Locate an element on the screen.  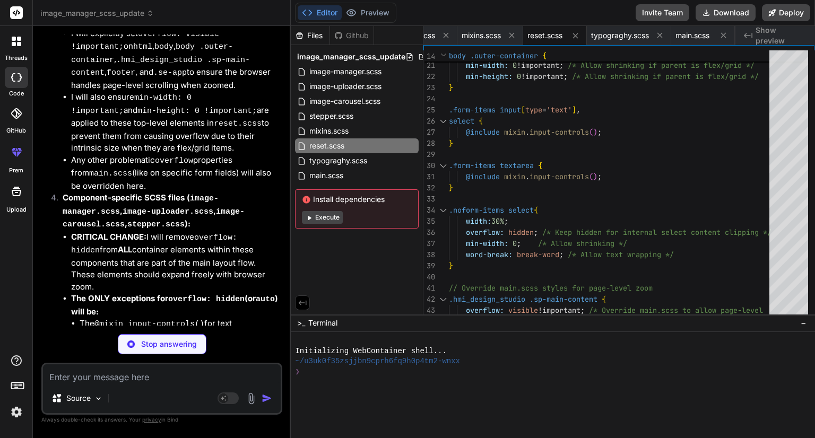
li: Any other problematic properties from (like on specific form fields) will also be overridden here. is located at coordinates (176, 174).